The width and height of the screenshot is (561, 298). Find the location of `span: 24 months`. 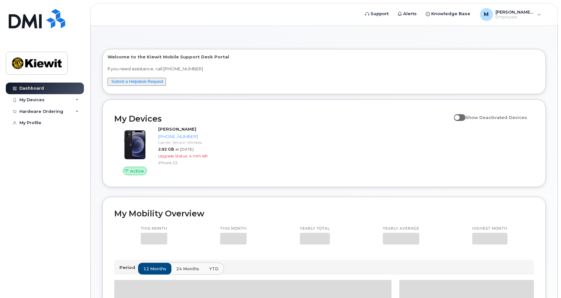

span: 24 months is located at coordinates (188, 269).